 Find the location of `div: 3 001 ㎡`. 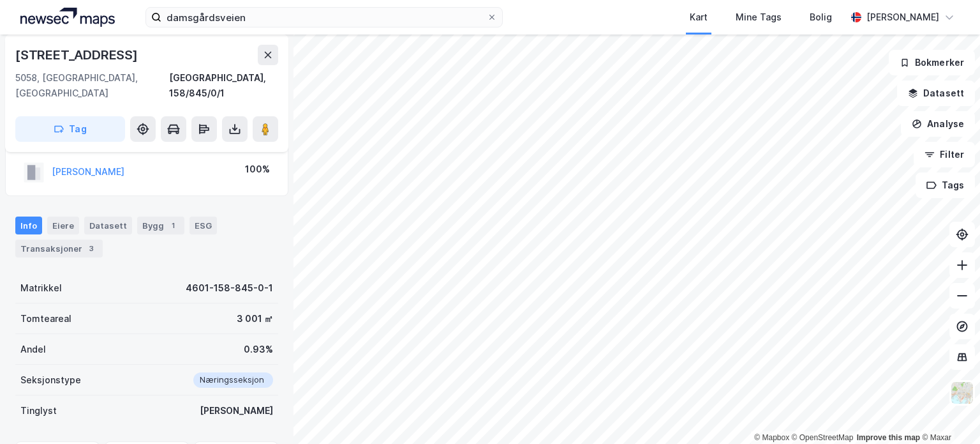

div: 3 001 ㎡ is located at coordinates (255, 319).